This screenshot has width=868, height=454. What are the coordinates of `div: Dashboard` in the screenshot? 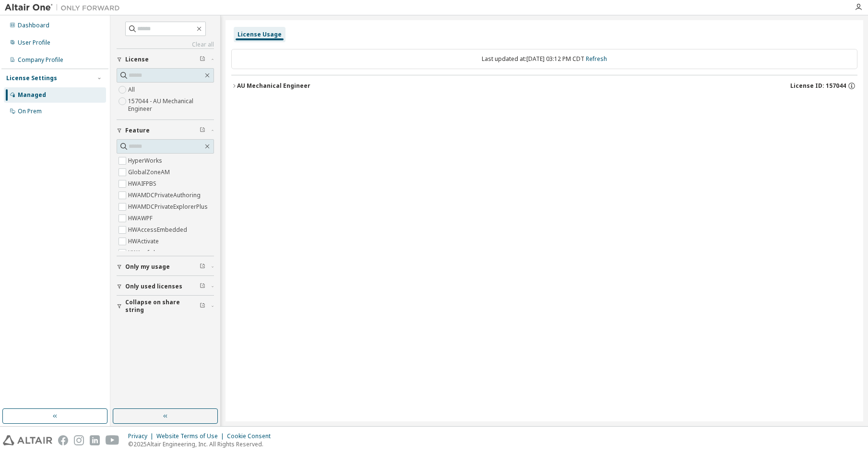 It's located at (34, 26).